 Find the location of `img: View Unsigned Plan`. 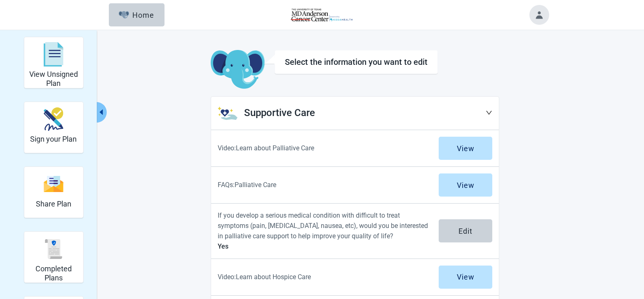

img: View Unsigned Plan is located at coordinates (54, 54).